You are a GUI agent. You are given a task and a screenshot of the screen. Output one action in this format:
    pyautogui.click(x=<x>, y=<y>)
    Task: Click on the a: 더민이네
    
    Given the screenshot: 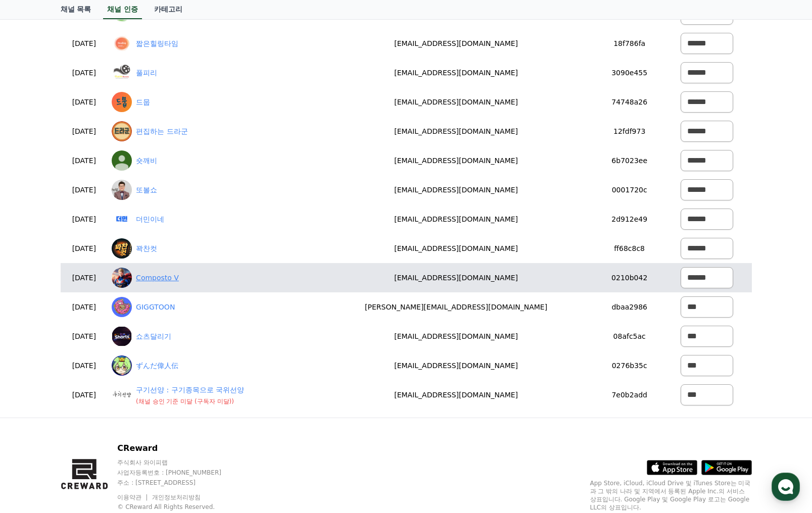 What is the action you would take?
    pyautogui.click(x=150, y=219)
    